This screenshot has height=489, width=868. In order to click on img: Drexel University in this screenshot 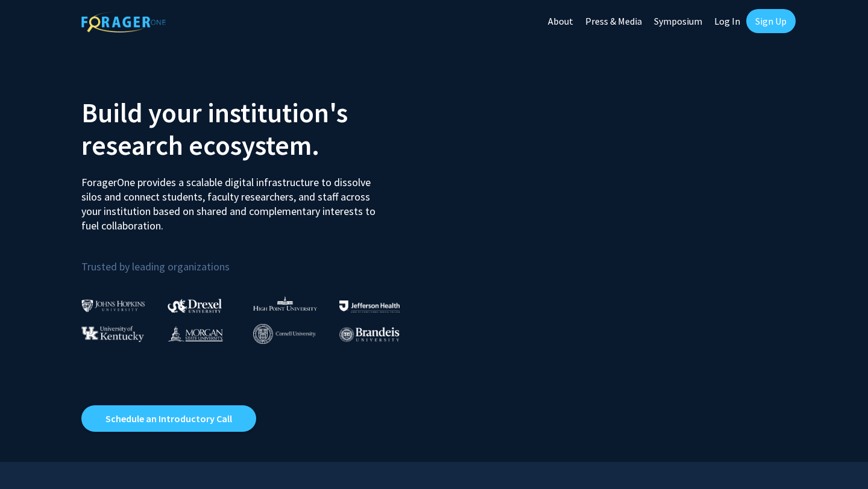, I will do `click(195, 305)`.